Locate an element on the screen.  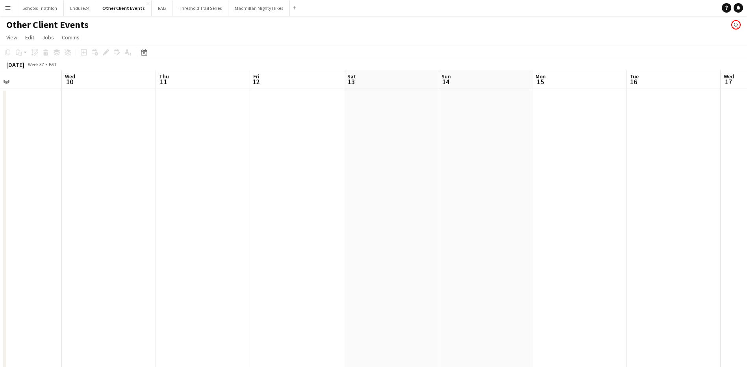
button: Schools Triathlon is located at coordinates (40, 8).